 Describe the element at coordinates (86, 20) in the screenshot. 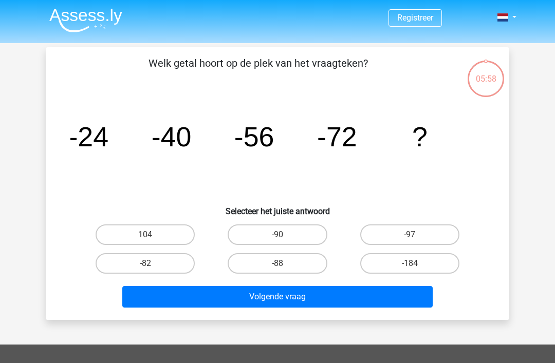

I see `img: Assessly` at that location.